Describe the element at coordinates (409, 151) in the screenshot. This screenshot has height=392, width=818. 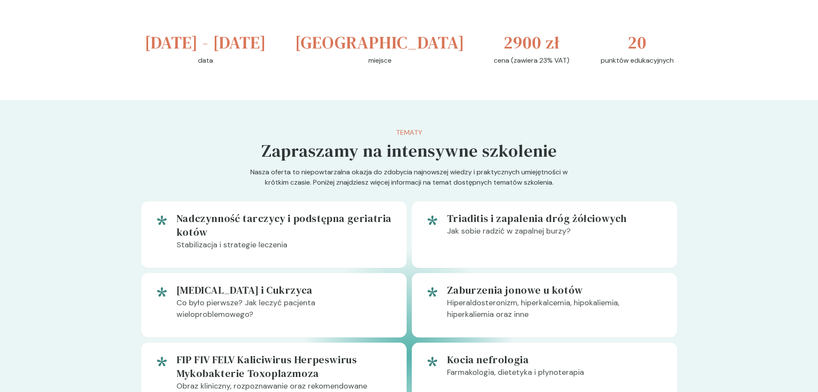
I see `h5: Zapraszamy na intensywne szkolenie` at that location.